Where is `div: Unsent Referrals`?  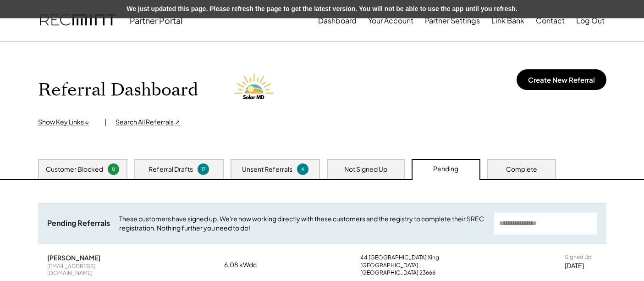 div: Unsent Referrals is located at coordinates (267, 169).